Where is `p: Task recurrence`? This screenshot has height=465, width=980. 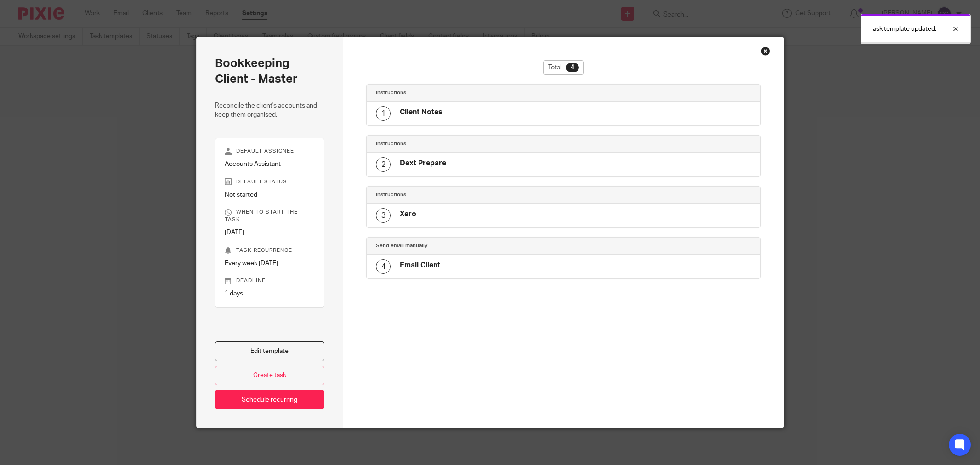
p: Task recurrence is located at coordinates (270, 251).